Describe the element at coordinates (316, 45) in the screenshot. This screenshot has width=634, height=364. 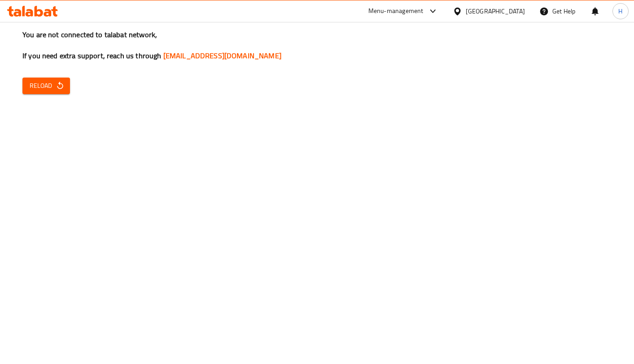
I see `h3: You are not connected to talabat network, If you need extra support, reach us through` at that location.